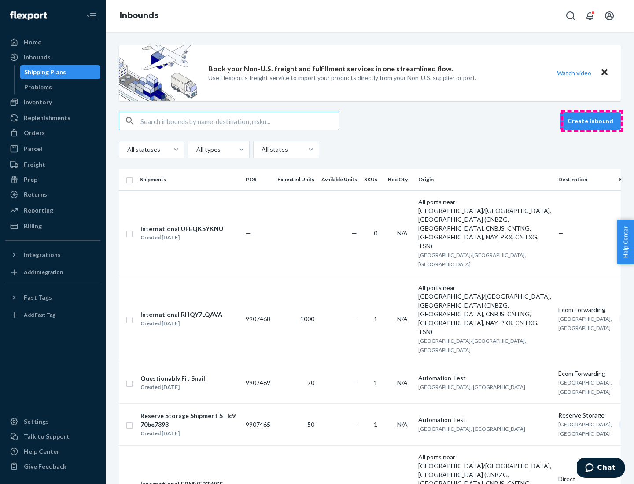 Image resolution: width=634 pixels, height=484 pixels. Describe the element at coordinates (53, 272) in the screenshot. I see `a: Add Integration` at that location.